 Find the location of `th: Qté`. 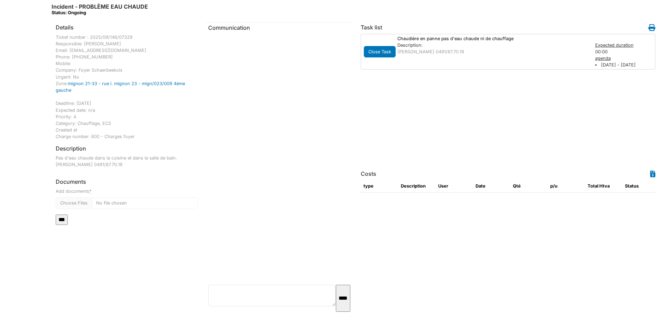

th: Qté is located at coordinates (529, 186).